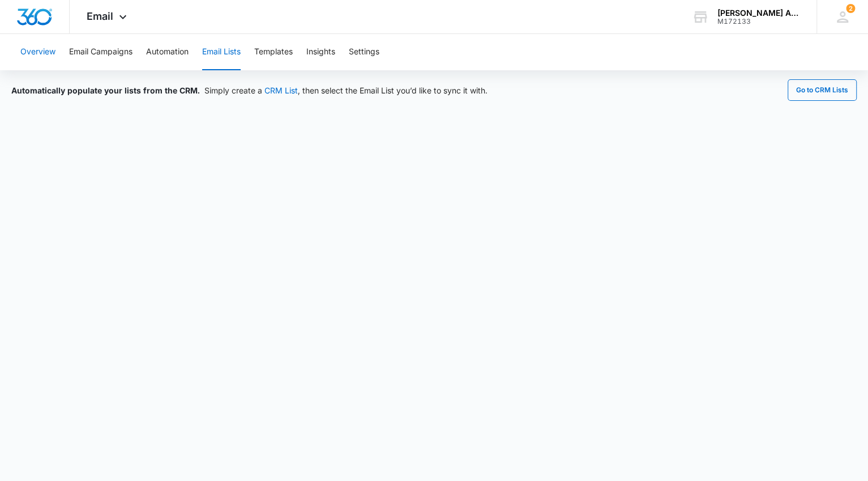 This screenshot has width=868, height=481. What do you see at coordinates (273, 52) in the screenshot?
I see `button: Templates` at bounding box center [273, 52].